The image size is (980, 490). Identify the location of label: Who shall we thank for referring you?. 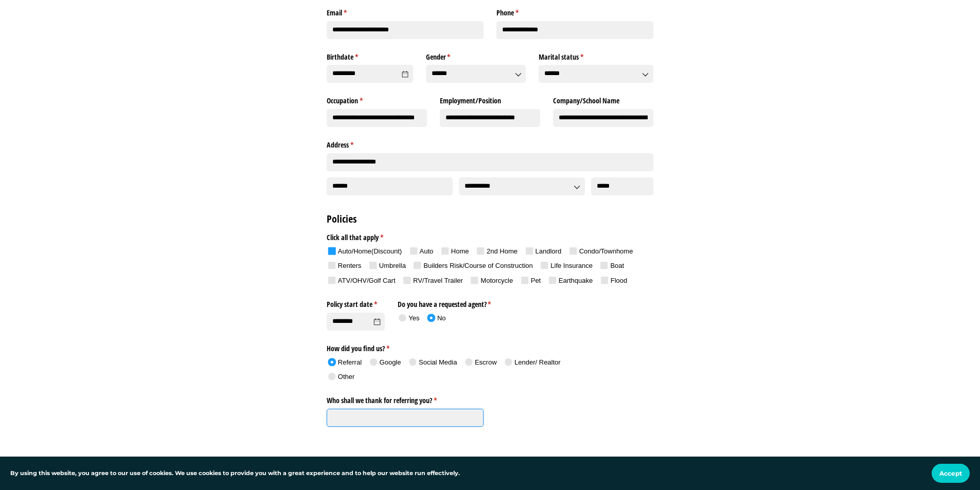
(405, 399).